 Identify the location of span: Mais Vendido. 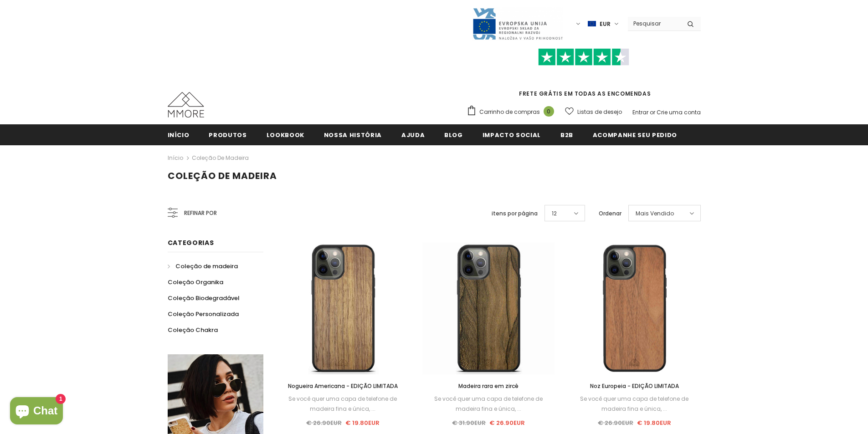
(655, 213).